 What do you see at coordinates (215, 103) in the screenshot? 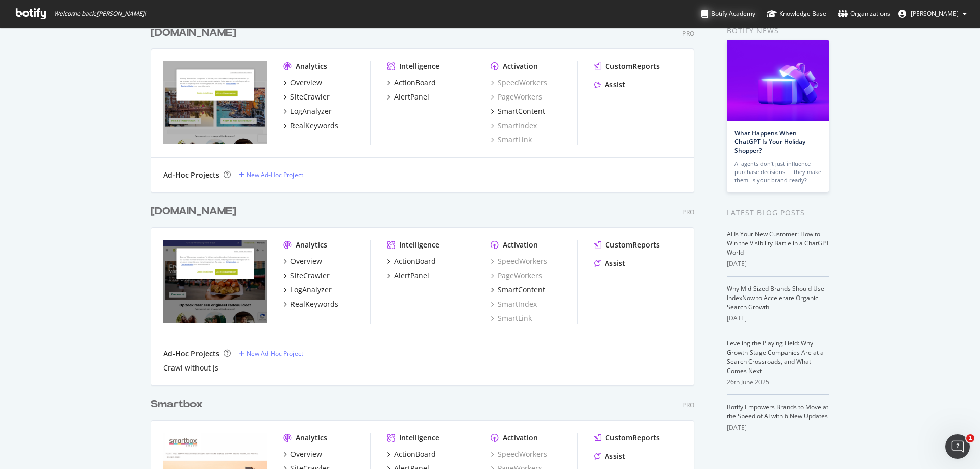
I see `img: bongo.nl` at bounding box center [215, 103].